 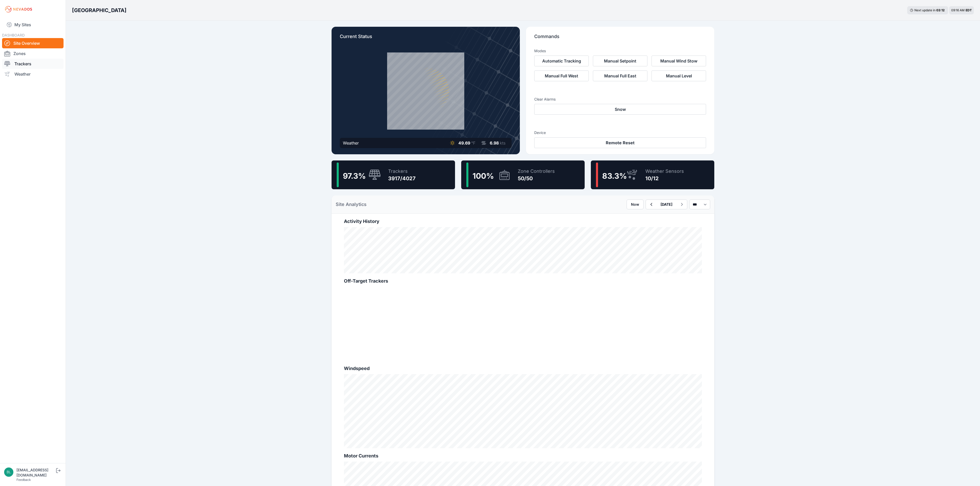 I want to click on span: Next update in, so click(x=925, y=10).